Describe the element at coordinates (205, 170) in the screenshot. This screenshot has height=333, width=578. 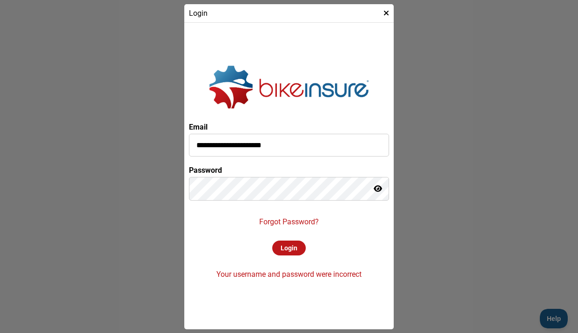
I see `label: Password` at that location.